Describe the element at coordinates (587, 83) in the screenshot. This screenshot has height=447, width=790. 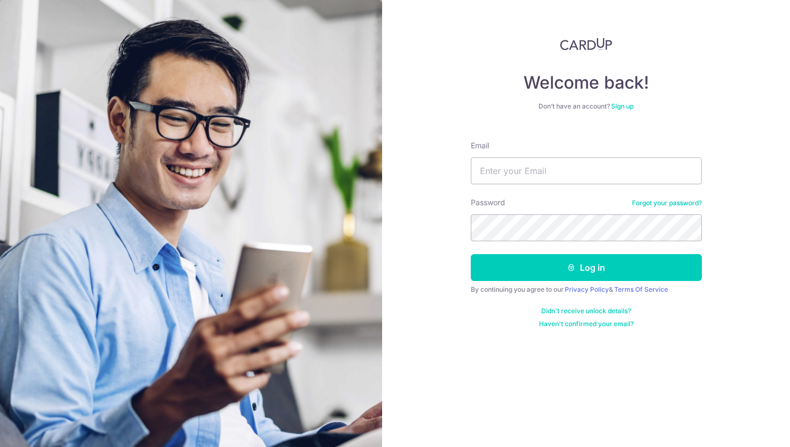
I see `h4: Welcome back!` at that location.